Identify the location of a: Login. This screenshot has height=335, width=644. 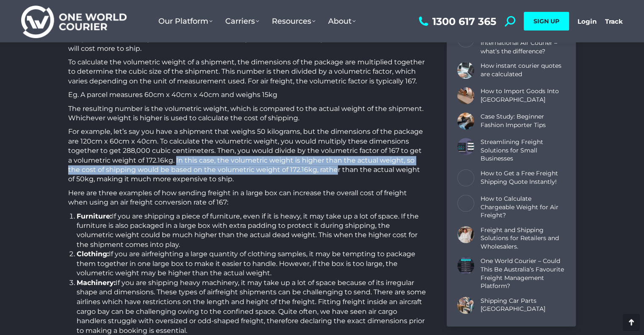
(587, 21).